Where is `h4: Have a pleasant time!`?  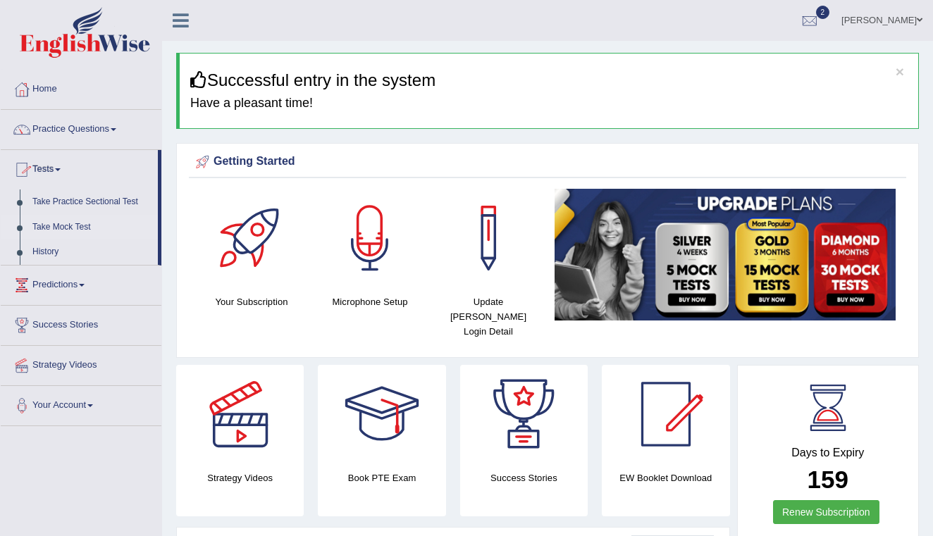
h4: Have a pleasant time! is located at coordinates (549, 104).